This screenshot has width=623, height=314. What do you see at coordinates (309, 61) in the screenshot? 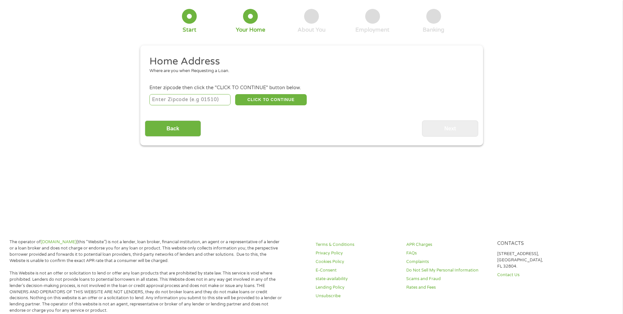
I see `h2: Home Address` at bounding box center [309, 61].